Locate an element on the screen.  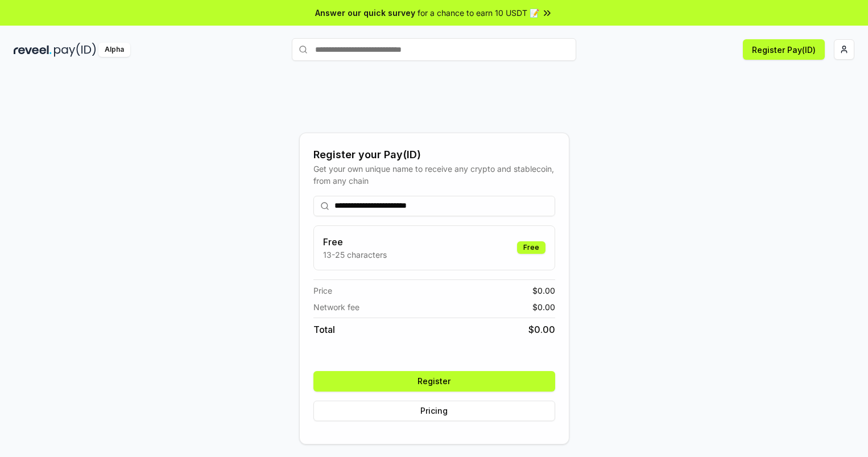
h3: Free is located at coordinates (355, 242).